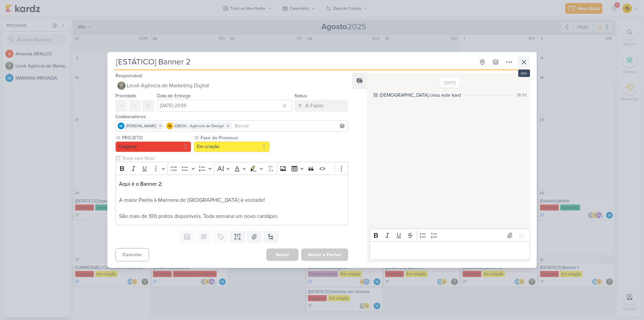  What do you see at coordinates (199, 126) in the screenshot?
I see `span: IDBOX - Agência de Design` at bounding box center [199, 126].